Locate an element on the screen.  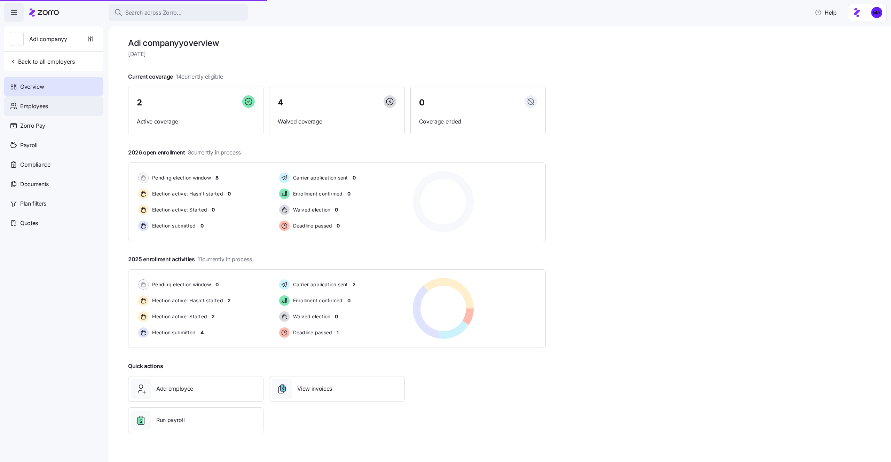
a: Compliance is located at coordinates (54, 165).